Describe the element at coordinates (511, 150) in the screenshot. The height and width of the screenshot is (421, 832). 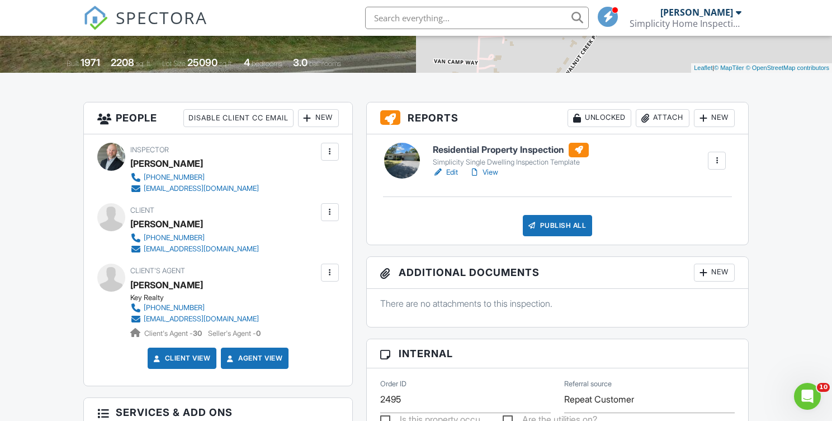
I see `h6: Residential Property Inspection` at that location.